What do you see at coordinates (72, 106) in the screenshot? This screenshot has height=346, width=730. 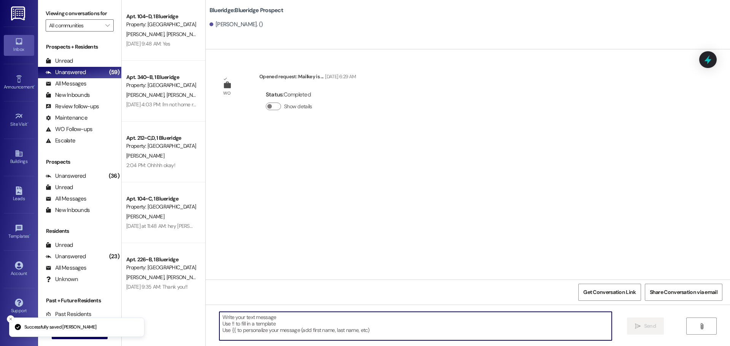 I see `div: Review follow-ups` at bounding box center [72, 106].